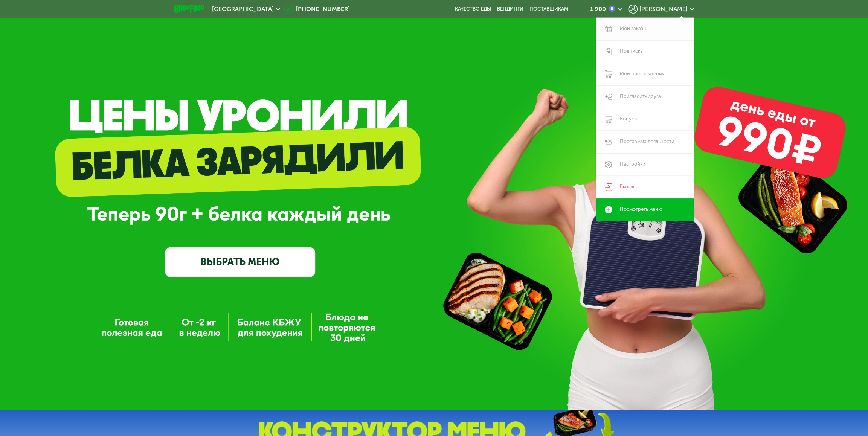 The image size is (868, 436). What do you see at coordinates (645, 51) in the screenshot?
I see `a: Подписка` at bounding box center [645, 51].